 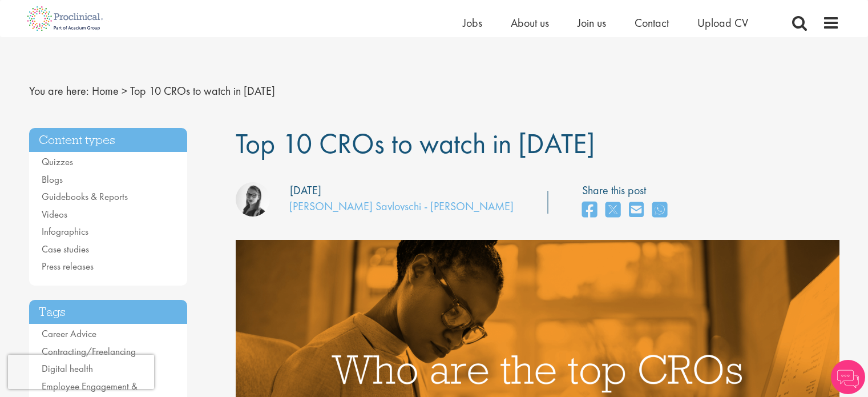 I want to click on span: Upload CV, so click(x=723, y=23).